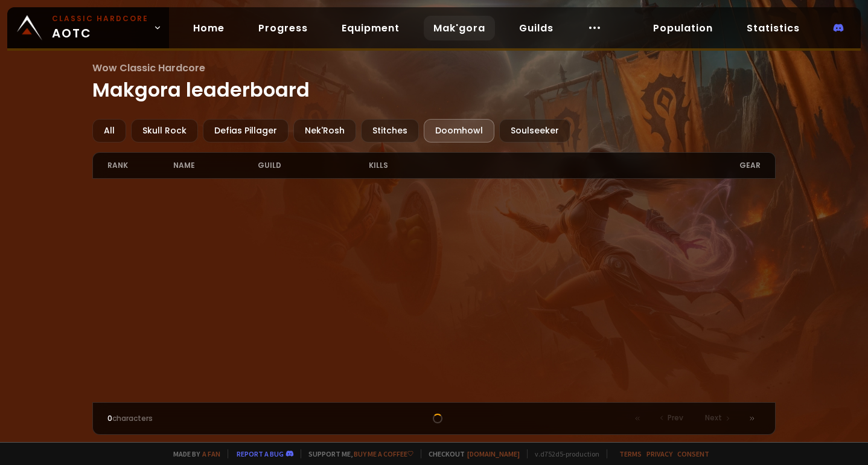 Image resolution: width=868 pixels, height=465 pixels. I want to click on a: Privacy, so click(659, 454).